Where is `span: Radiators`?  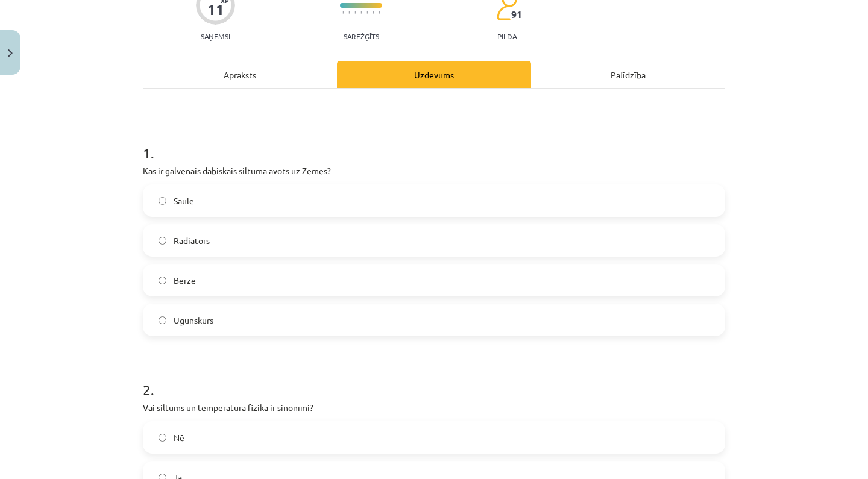 span: Radiators is located at coordinates (192, 240).